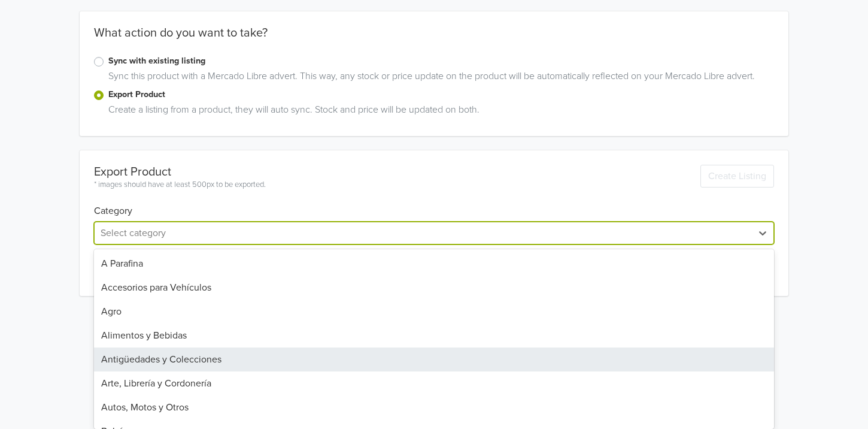 This screenshot has height=429, width=868. Describe the element at coordinates (441, 95) in the screenshot. I see `label: Export Product` at that location.